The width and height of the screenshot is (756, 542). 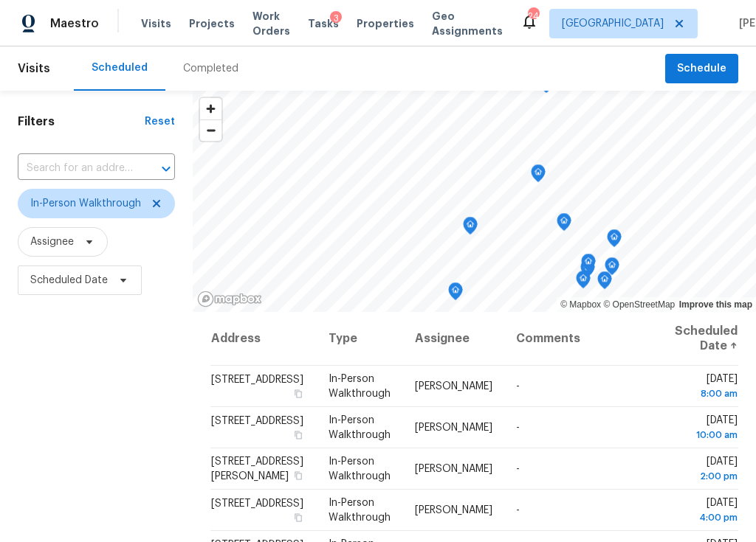 What do you see at coordinates (706, 394) in the screenshot?
I see `div: 8:00 am` at bounding box center [706, 394].